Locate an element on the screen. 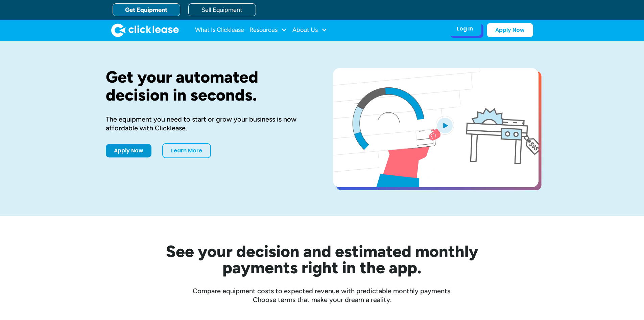 The image size is (644, 320). div: Resources is located at coordinates (268, 30).